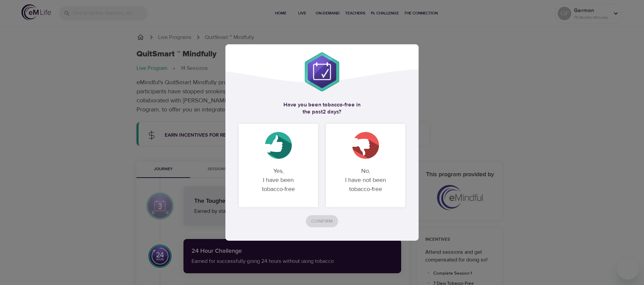 Image resolution: width=644 pixels, height=285 pixels. I want to click on img: Set_Quit_Date.png, so click(322, 71).